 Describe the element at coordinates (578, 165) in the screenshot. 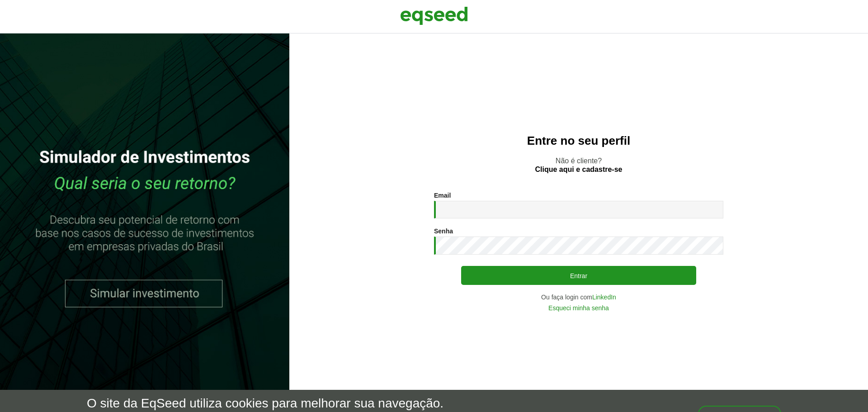

I see `p: Não é cliente?` at that location.